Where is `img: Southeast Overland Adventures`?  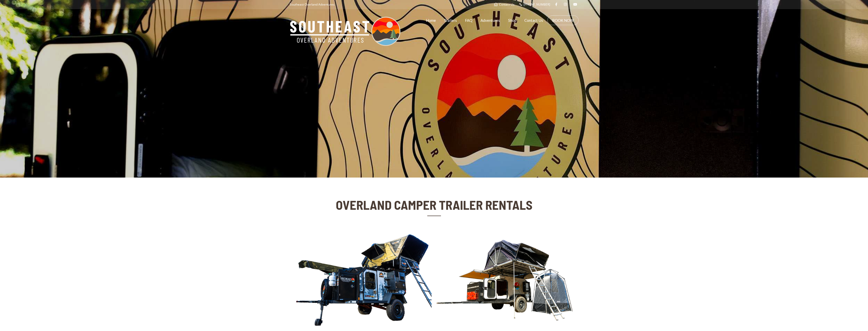 img: Southeast Overland Adventures is located at coordinates (345, 31).